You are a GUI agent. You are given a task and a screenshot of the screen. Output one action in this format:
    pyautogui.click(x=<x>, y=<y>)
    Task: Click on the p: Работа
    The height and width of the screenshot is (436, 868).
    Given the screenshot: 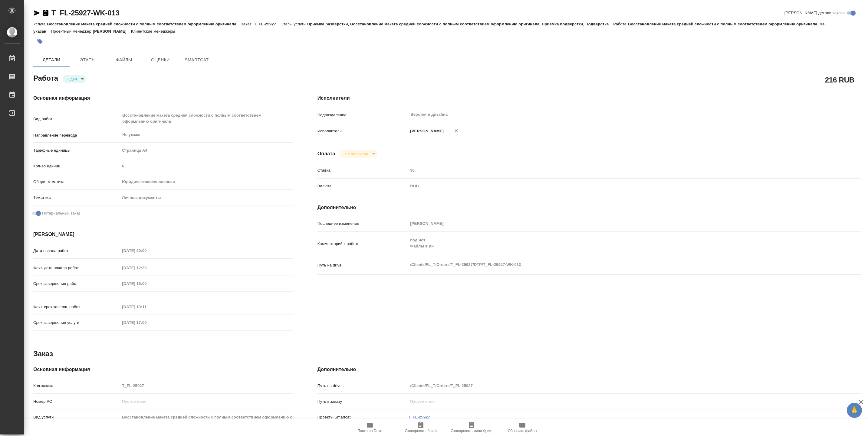 What is the action you would take?
    pyautogui.click(x=620, y=24)
    